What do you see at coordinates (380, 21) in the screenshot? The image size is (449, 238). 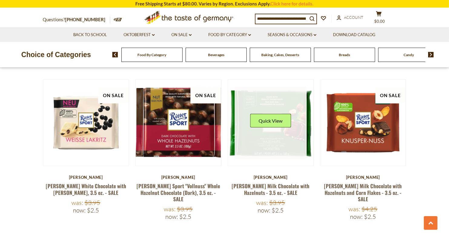 I see `span: $0.00` at bounding box center [380, 21].